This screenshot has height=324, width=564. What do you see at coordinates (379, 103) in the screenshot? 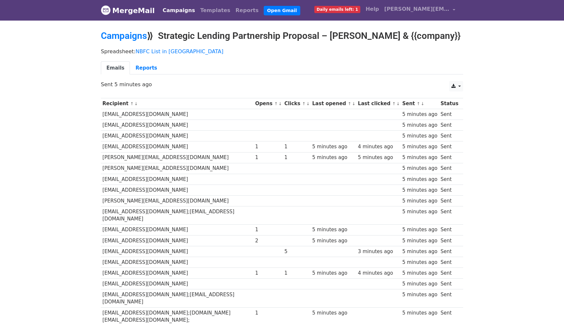
I see `th: Last clicked` at bounding box center [379, 103].